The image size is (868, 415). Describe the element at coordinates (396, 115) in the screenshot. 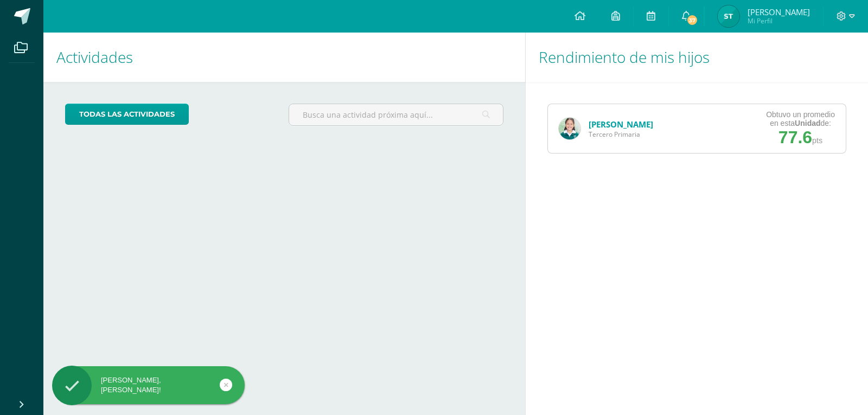

I see `input: Busca una actividad próxima aquí...` at that location.